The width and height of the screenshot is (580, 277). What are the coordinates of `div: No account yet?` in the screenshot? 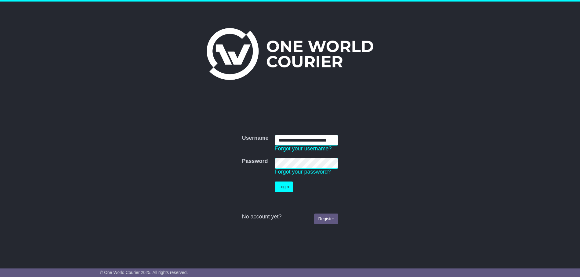 It's located at (290, 217).